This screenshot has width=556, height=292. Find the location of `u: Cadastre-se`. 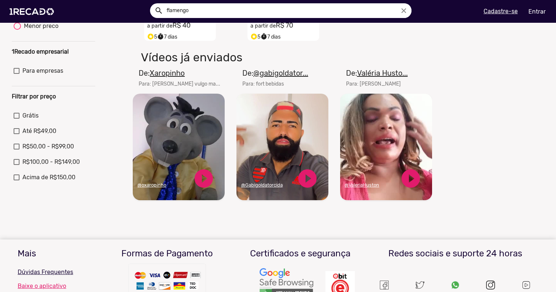

u: Cadastre-se is located at coordinates (500, 11).